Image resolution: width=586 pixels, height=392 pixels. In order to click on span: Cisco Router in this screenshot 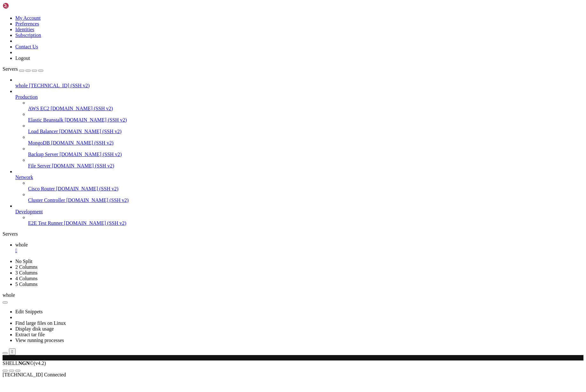, I will do `click(41, 188)`.